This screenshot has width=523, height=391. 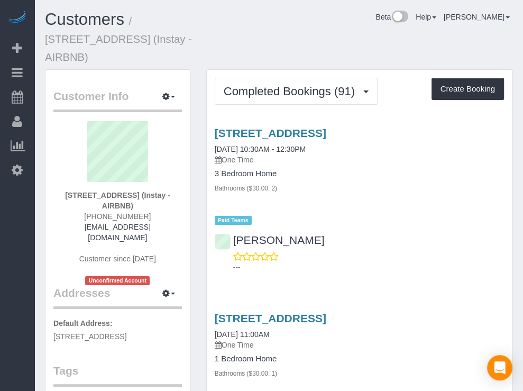 What do you see at coordinates (85, 19) in the screenshot?
I see `a: Customers` at bounding box center [85, 19].